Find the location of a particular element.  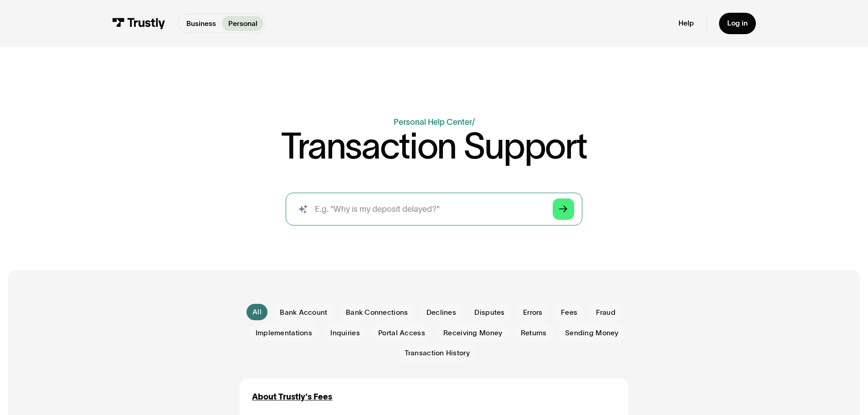

input: search is located at coordinates (434, 209).